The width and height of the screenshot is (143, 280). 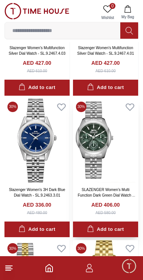 I want to click on span: New Enquiry, so click(x=36, y=191).